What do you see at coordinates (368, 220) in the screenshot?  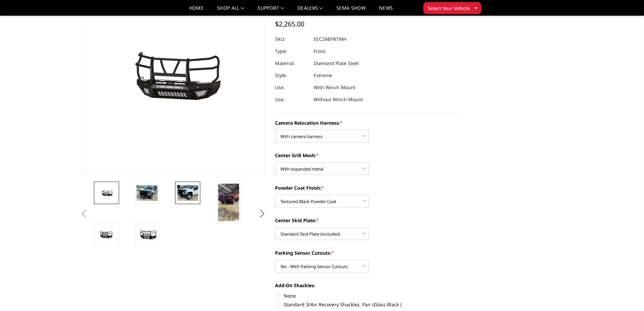 I see `label: Center Skid Plate:` at bounding box center [368, 220].